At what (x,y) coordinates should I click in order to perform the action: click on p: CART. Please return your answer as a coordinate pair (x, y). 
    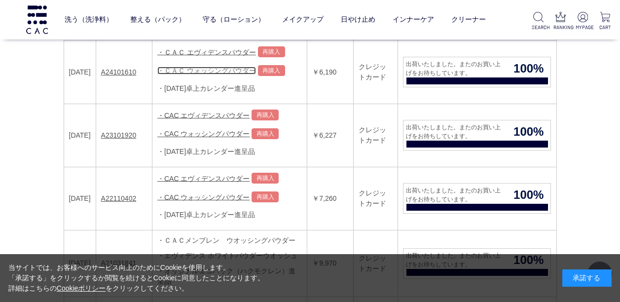
    Looking at the image, I should click on (605, 27).